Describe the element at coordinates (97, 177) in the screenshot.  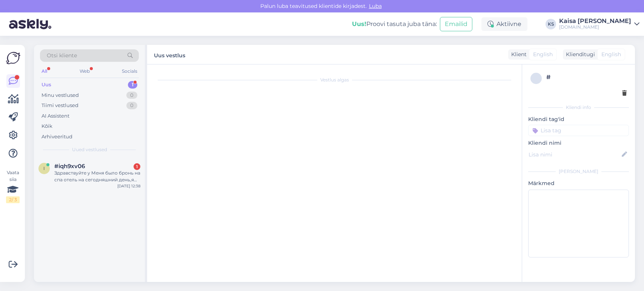
I see `div: Здравствуйте у Меня было бронь на спа отель на сегодняшний день,я вам писала что бы сняли бронь,н...` at that location.